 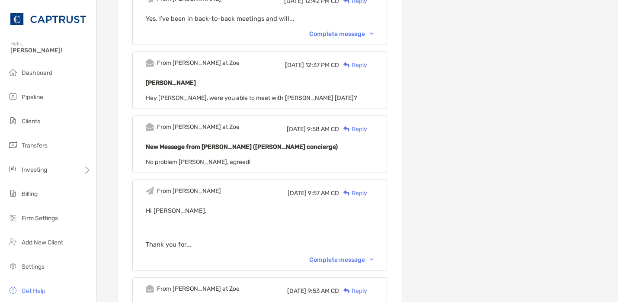 I want to click on span: Get Help, so click(x=33, y=290).